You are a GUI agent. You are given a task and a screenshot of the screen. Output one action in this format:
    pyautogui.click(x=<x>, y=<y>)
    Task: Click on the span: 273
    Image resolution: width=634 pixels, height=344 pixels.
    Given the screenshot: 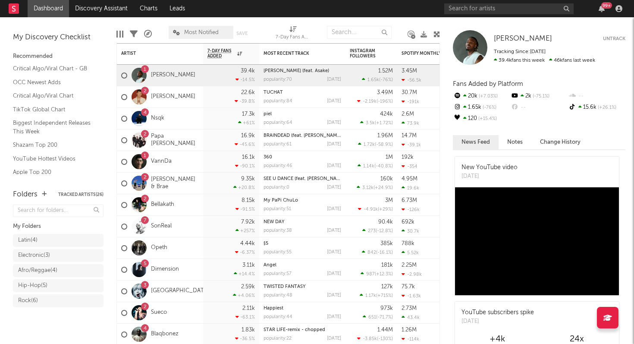 What is the action you would take?
    pyautogui.click(x=372, y=231)
    